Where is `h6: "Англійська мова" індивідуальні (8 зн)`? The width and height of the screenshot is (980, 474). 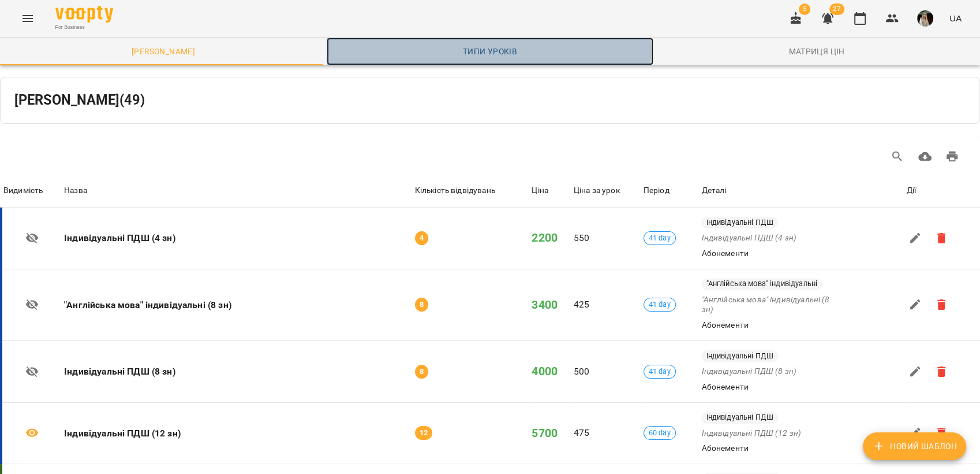 h6: "Англійська мова" індивідуальні (8 зн) is located at coordinates (237, 305).